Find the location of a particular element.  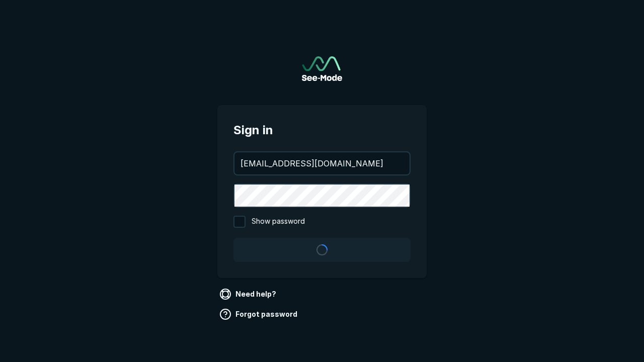

a: Forgot password is located at coordinates (259, 314).